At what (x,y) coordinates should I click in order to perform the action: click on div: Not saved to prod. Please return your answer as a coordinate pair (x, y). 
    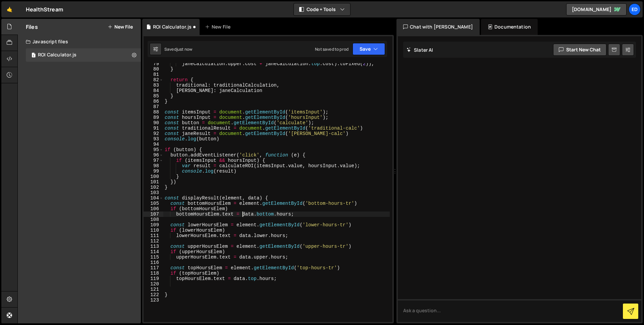
    Looking at the image, I should click on (332, 49).